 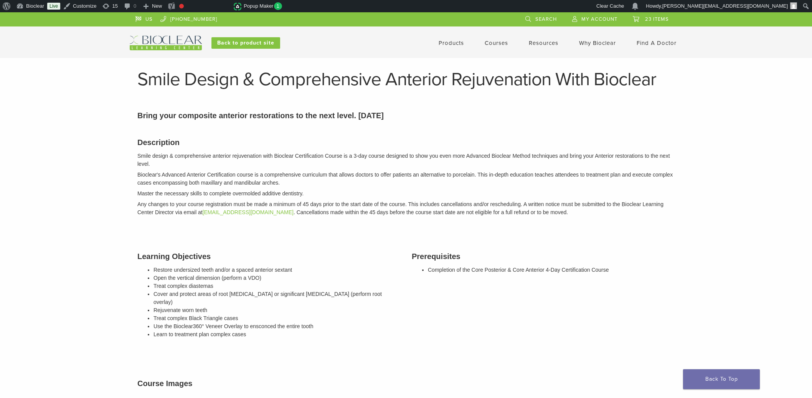 What do you see at coordinates (278, 6) in the screenshot?
I see `span: 1` at bounding box center [278, 6].